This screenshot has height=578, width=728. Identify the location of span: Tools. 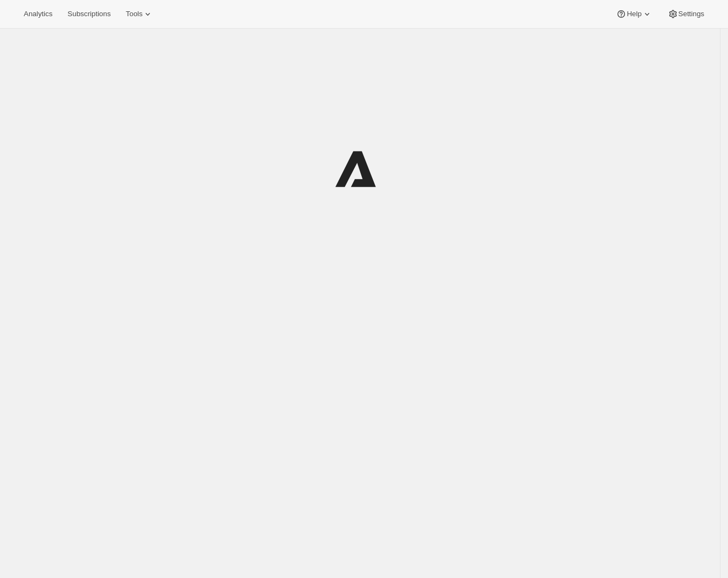
(134, 14).